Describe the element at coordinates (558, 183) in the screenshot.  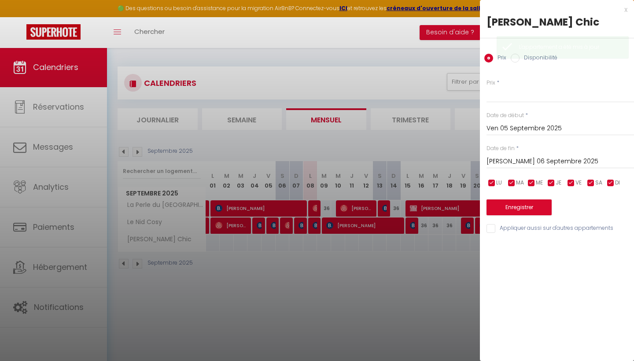
I see `span: JE` at that location.